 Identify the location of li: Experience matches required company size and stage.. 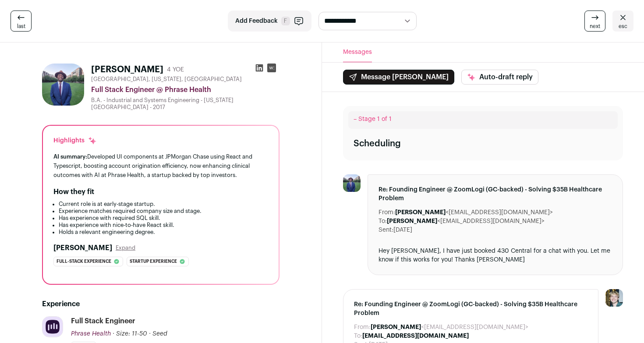
(163, 211).